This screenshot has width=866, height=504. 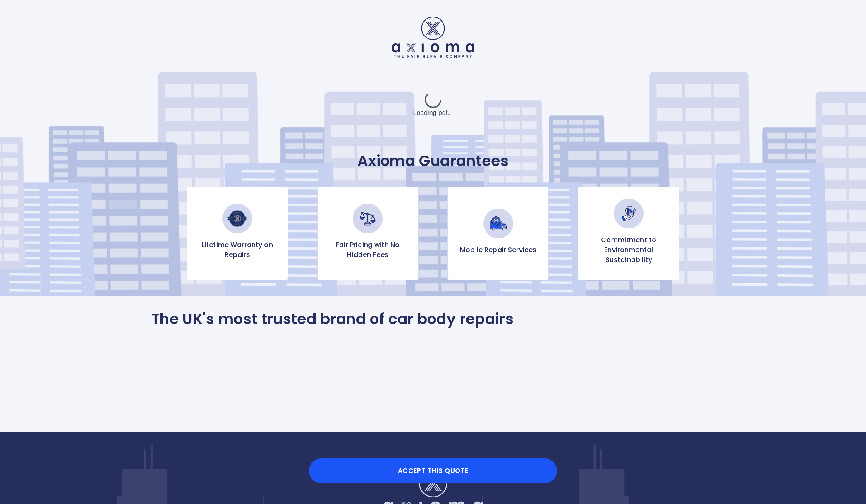 What do you see at coordinates (499, 223) in the screenshot?
I see `img: Mobile Repair Services` at bounding box center [499, 223].